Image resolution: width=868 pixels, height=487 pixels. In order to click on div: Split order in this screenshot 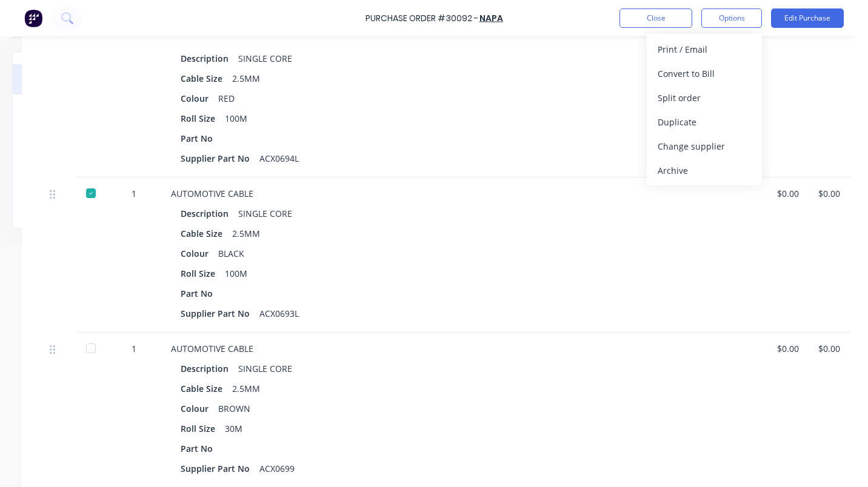, I will do `click(704, 98)`.